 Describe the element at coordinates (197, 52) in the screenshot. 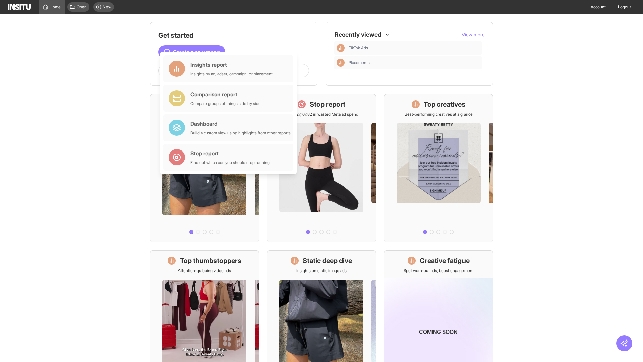

I see `span: Create a new report` at that location.